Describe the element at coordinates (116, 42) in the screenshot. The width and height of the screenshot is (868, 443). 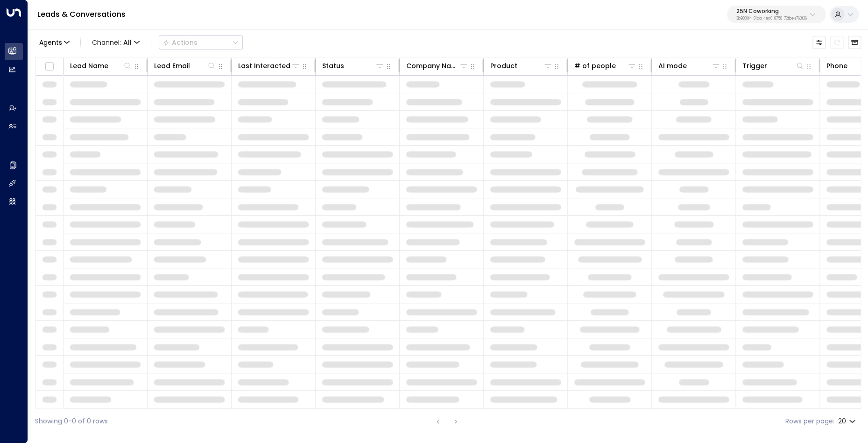
I see `button: Channel:All` at that location.